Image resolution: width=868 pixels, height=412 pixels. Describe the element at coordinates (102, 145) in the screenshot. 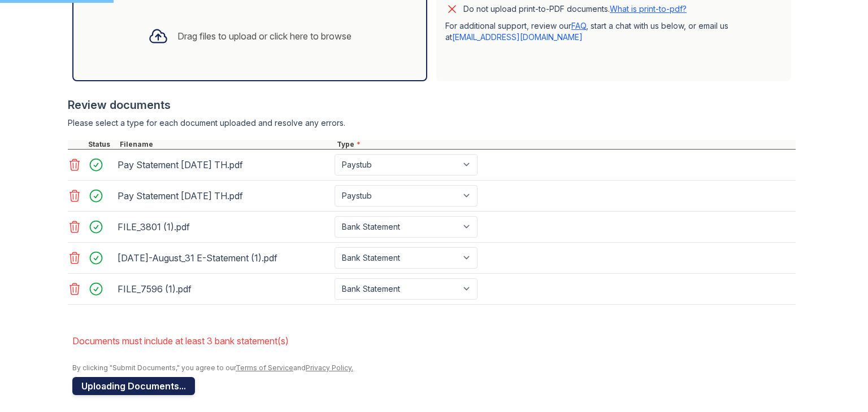

I see `div: Status` at that location.